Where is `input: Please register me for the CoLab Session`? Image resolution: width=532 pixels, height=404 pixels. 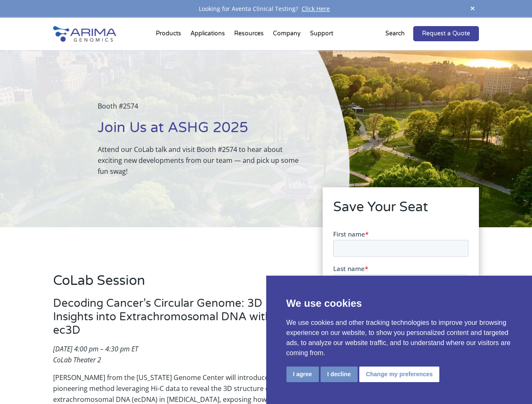
input: Please register me for the CoLab Session is located at coordinates (5, 144).